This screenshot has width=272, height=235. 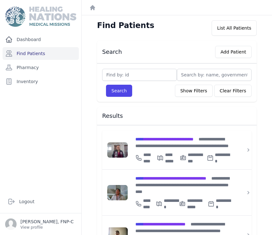 What do you see at coordinates (41, 68) in the screenshot?
I see `a: Pharmacy` at bounding box center [41, 68].